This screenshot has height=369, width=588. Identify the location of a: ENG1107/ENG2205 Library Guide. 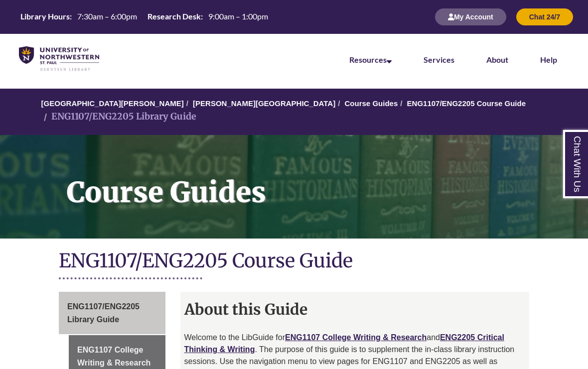
(113, 313).